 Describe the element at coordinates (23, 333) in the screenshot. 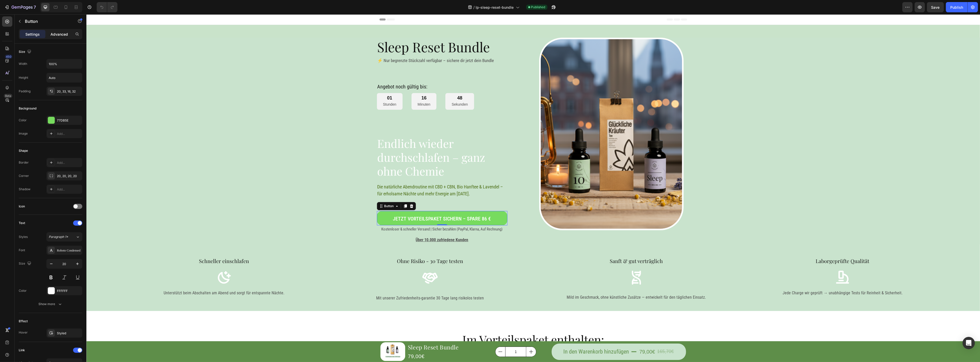

I see `div: Hover` at that location.